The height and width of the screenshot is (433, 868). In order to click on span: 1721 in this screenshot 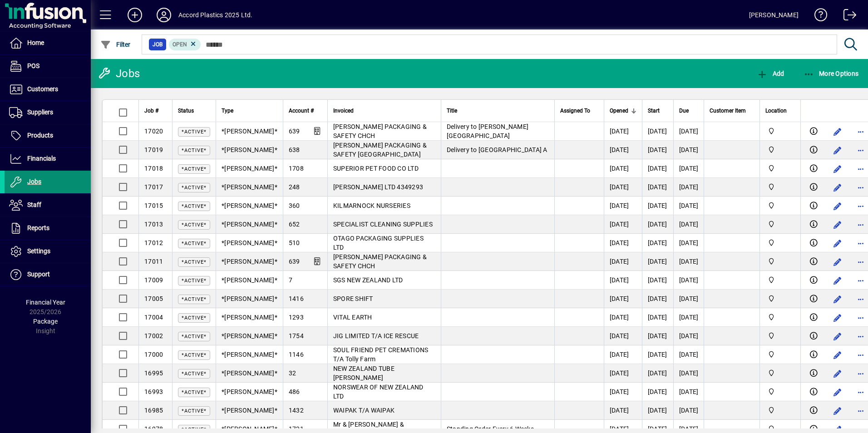, I will do `click(296, 430)`.